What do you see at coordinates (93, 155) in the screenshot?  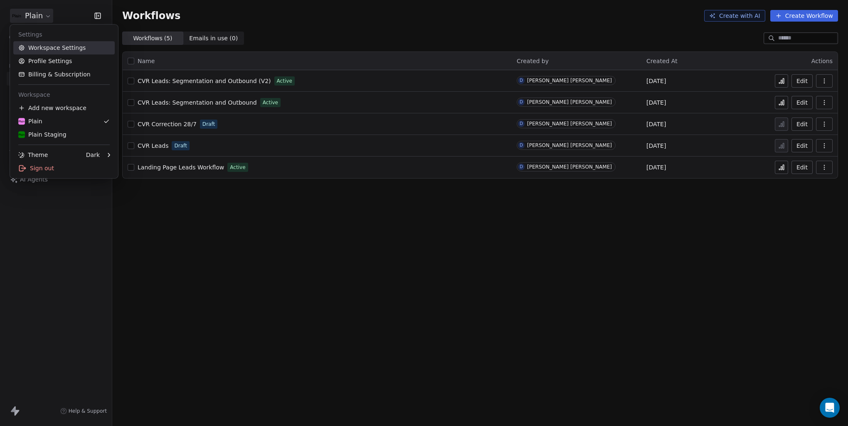 I see `div: Dark` at bounding box center [93, 155].